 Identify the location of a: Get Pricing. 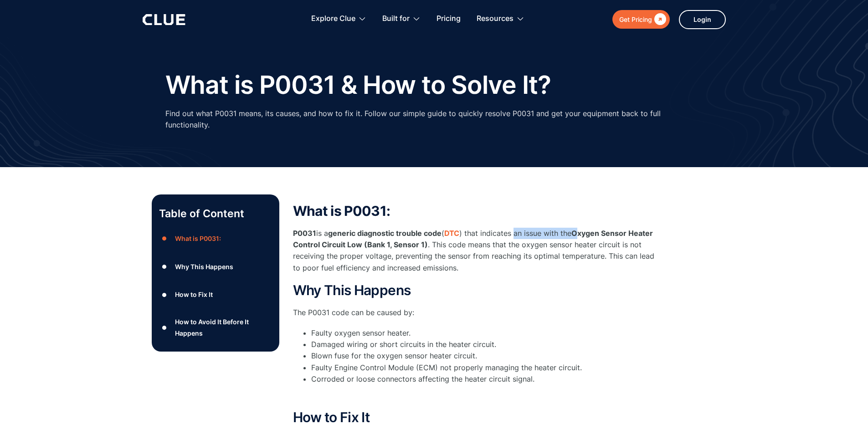
(641, 19).